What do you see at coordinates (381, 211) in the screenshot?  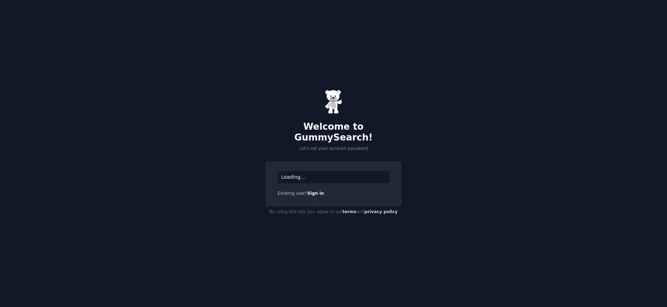 I see `a: privacy policy` at bounding box center [381, 211].